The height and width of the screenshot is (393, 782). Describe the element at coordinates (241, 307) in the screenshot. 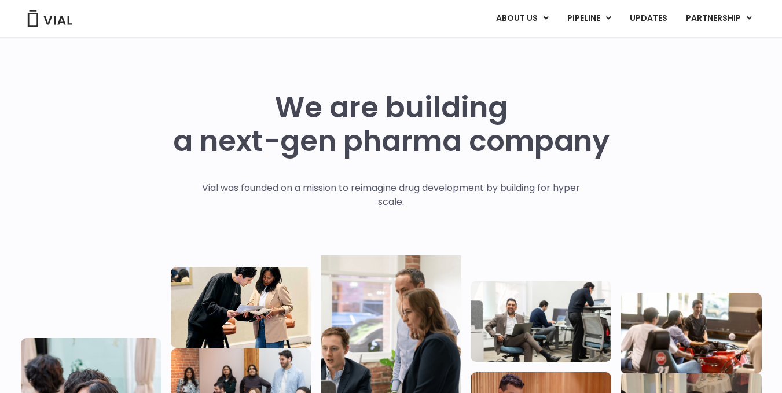

I see `img: Two people looking at a paper talking.` at that location.